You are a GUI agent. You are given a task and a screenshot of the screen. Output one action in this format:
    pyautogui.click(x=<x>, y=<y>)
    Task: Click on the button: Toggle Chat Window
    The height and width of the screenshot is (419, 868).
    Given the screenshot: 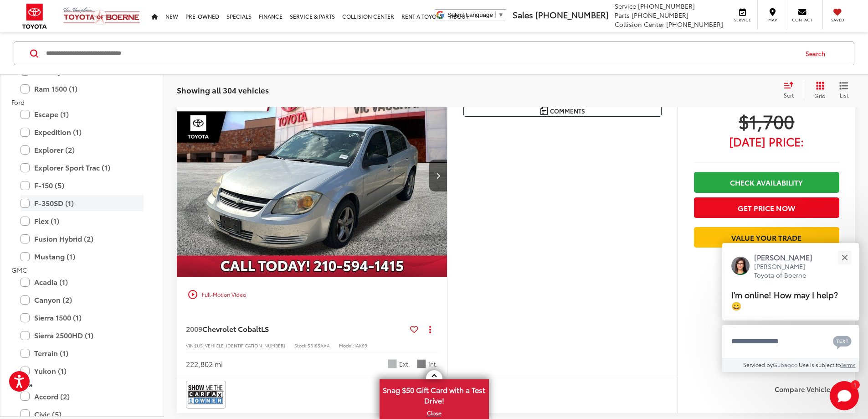 What is the action you would take?
    pyautogui.click(x=844, y=396)
    